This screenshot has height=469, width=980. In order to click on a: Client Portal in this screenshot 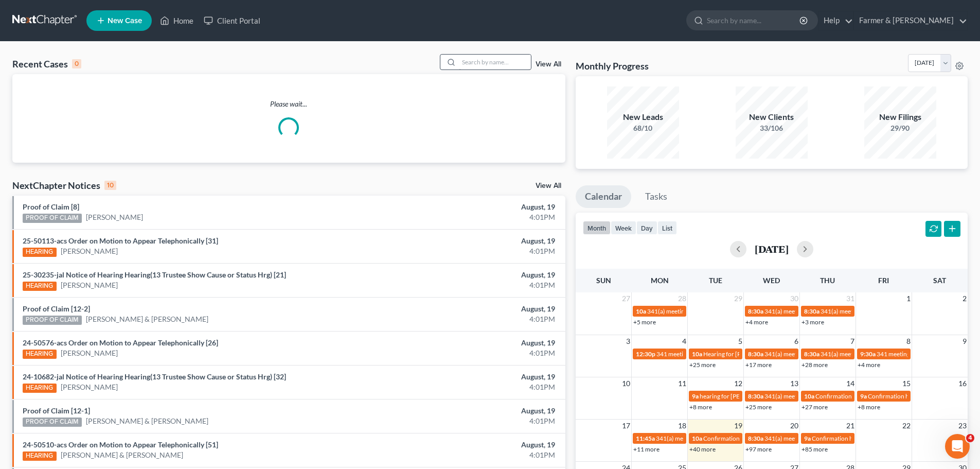, I will do `click(232, 21)`.